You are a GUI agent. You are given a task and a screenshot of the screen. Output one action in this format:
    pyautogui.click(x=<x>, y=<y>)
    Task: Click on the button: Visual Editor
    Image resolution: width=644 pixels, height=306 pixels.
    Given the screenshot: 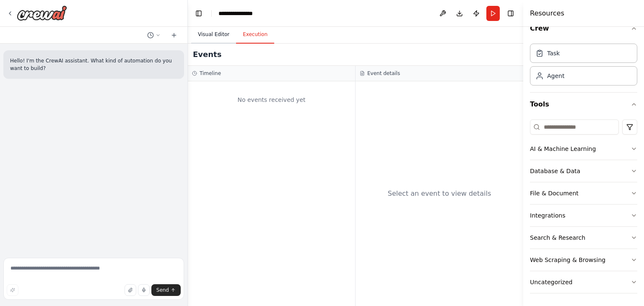 What is the action you would take?
    pyautogui.click(x=213, y=35)
    